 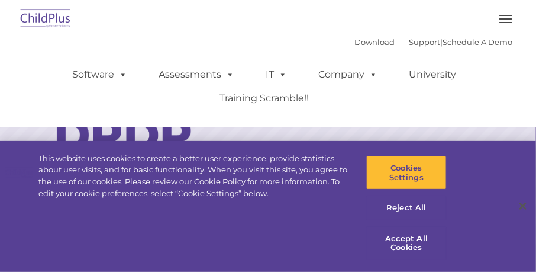 I want to click on a: Software, so click(x=99, y=75).